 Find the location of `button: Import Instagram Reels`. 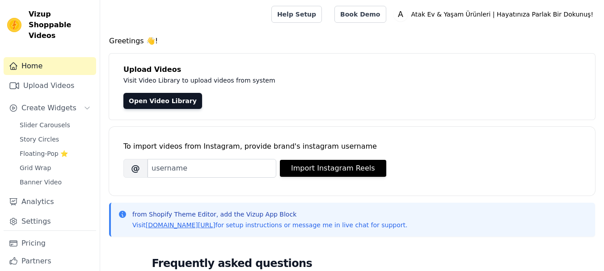

button: Import Instagram Reels is located at coordinates (333, 168).